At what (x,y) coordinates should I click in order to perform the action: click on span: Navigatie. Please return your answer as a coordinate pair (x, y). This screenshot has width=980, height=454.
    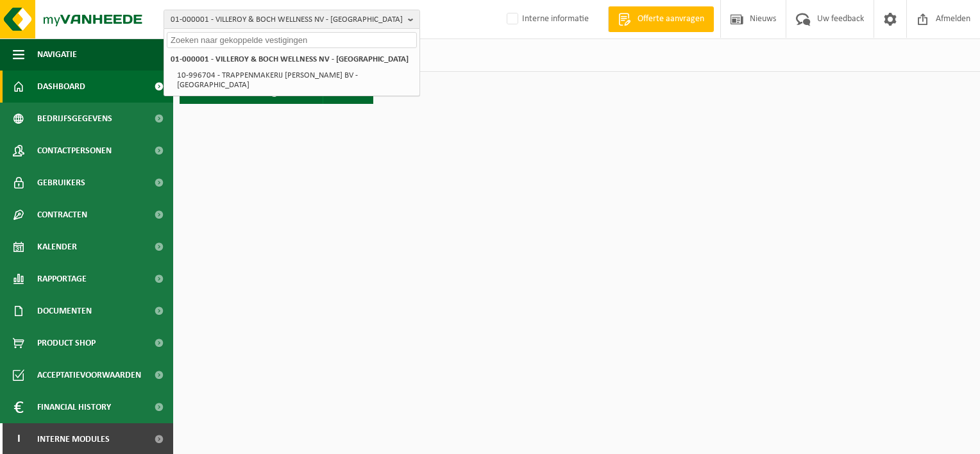
    Looking at the image, I should click on (57, 54).